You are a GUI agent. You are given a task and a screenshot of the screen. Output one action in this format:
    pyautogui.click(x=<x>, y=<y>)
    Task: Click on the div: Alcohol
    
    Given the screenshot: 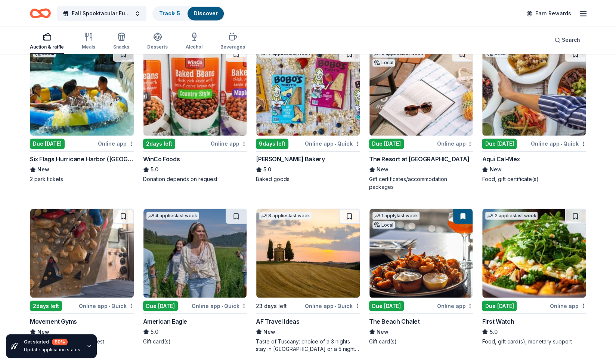 What is the action you would take?
    pyautogui.click(x=194, y=47)
    